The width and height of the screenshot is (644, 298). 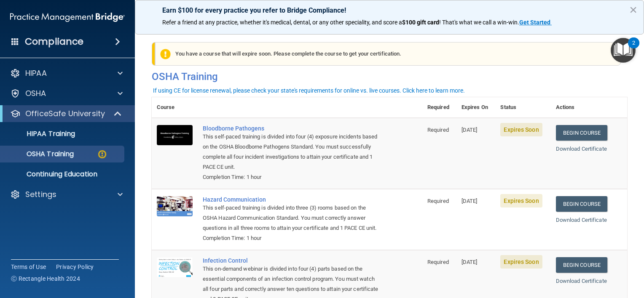 What do you see at coordinates (36, 73) in the screenshot?
I see `p: HIPAA` at bounding box center [36, 73].